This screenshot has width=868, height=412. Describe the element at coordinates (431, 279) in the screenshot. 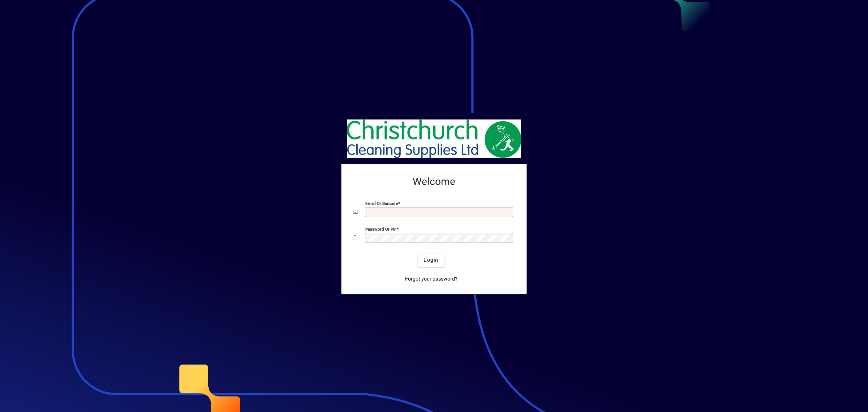

I see `a: Forgot your password?` at that location.